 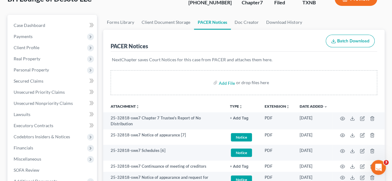 I want to click on button: Batch Download, so click(x=351, y=41).